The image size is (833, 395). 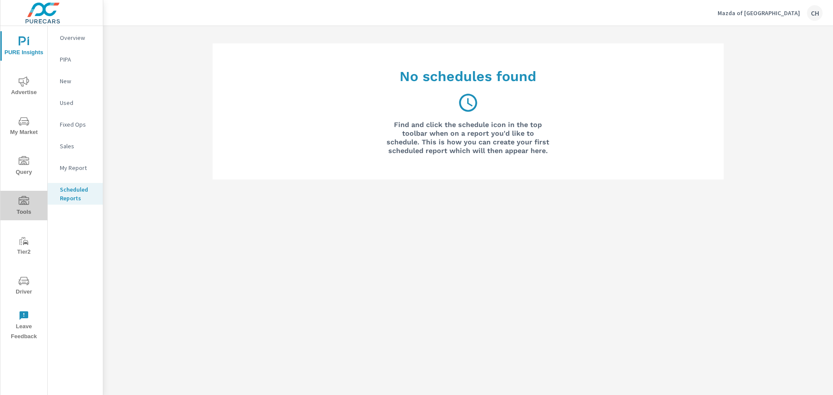 I want to click on p: Used, so click(x=78, y=103).